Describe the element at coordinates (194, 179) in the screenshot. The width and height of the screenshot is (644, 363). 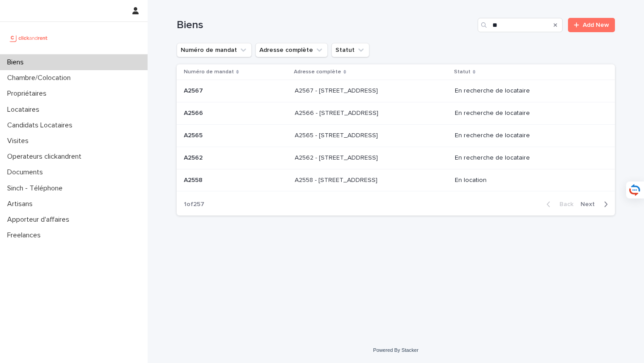
I see `p: A2558` at that location.